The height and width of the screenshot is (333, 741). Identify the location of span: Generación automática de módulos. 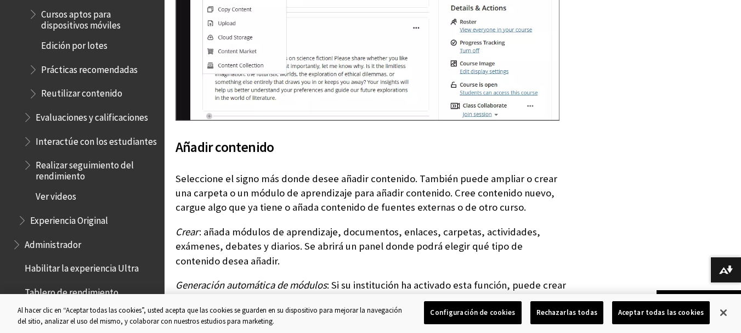
(251, 285).